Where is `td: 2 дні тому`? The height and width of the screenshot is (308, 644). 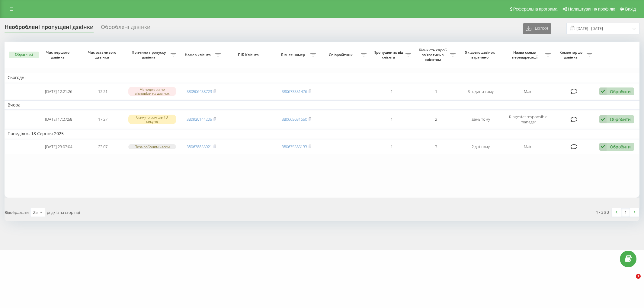 td: 2 дні тому is located at coordinates (481, 147).